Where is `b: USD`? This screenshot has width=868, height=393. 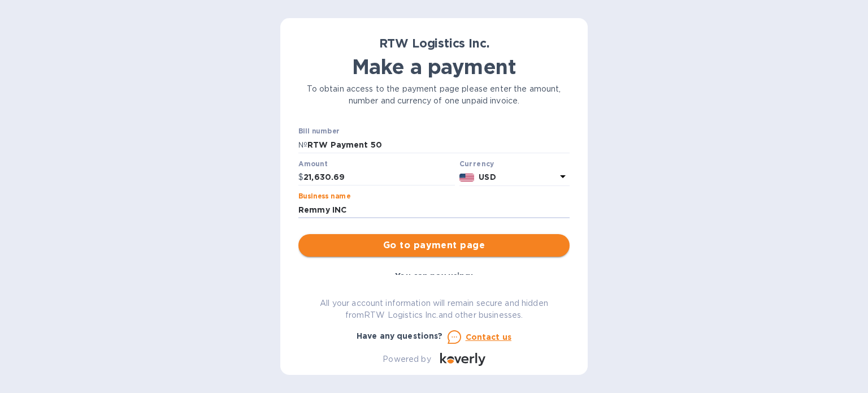
b: USD is located at coordinates (487, 177).